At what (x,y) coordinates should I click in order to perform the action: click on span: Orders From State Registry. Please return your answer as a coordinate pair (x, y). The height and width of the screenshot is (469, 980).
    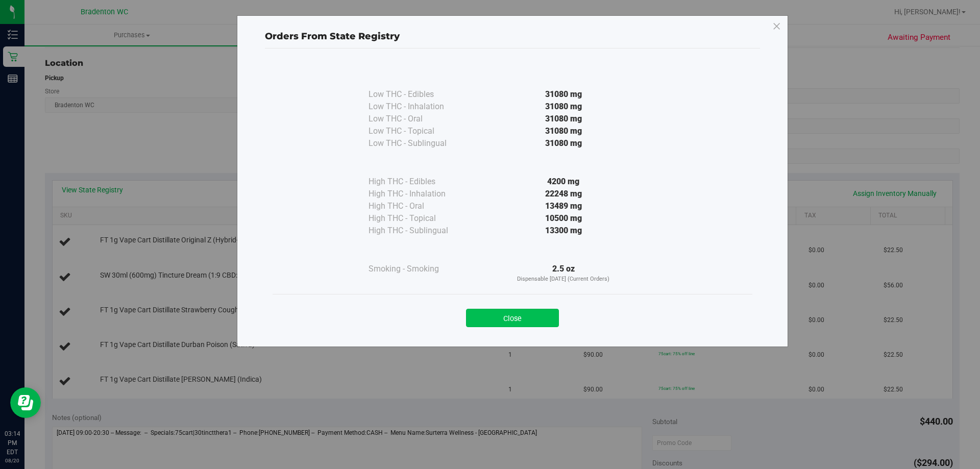
    Looking at the image, I should click on (332, 36).